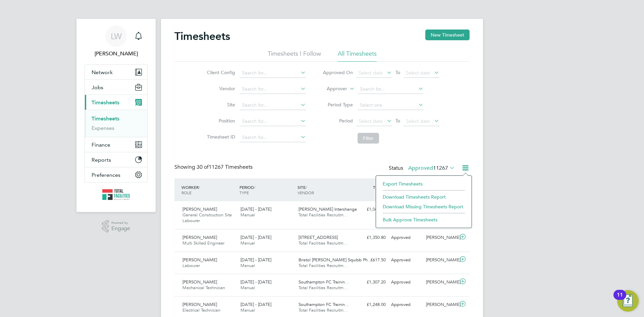 The height and width of the screenshot is (317, 644). What do you see at coordinates (116, 115) in the screenshot?
I see `nav: Main navigation` at bounding box center [116, 115].